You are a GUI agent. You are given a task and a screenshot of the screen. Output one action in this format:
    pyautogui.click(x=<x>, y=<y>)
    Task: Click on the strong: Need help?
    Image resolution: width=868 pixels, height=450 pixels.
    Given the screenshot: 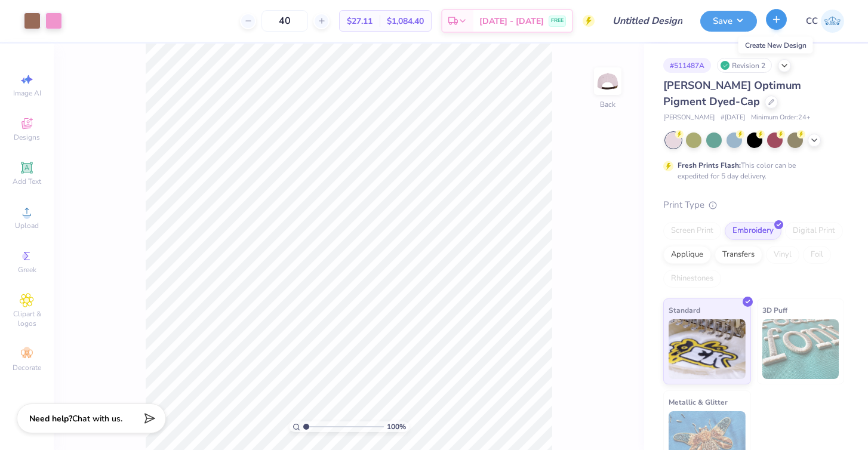 What is the action you would take?
    pyautogui.click(x=51, y=418)
    